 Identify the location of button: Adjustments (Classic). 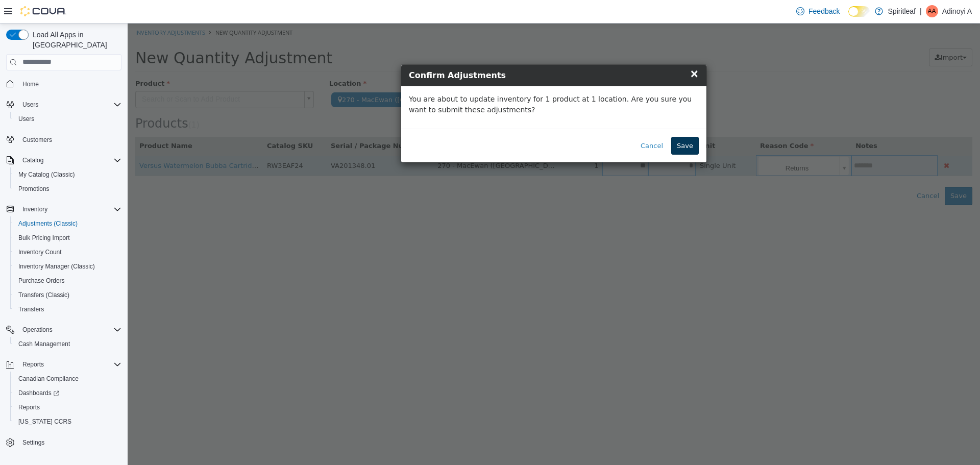
(68, 224).